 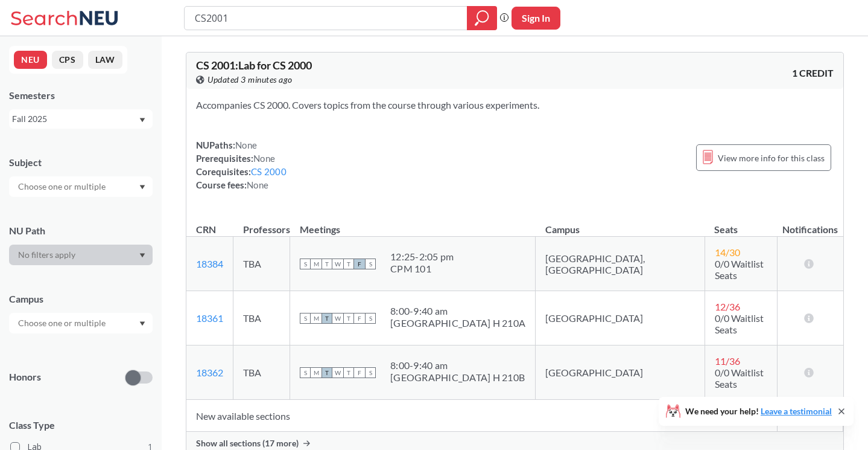 I want to click on div: Fall 2025, so click(x=75, y=119).